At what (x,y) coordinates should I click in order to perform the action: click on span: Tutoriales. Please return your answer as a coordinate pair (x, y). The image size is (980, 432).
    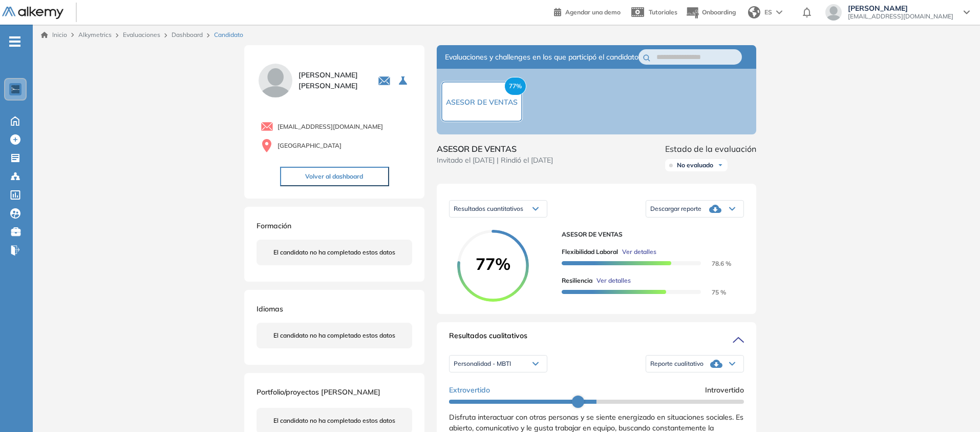
    Looking at the image, I should click on (663, 11).